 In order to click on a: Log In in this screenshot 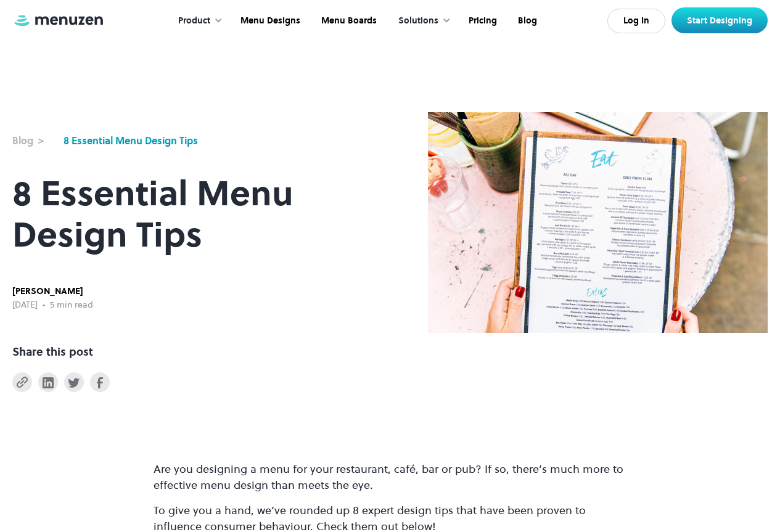, I will do `click(636, 21)`.